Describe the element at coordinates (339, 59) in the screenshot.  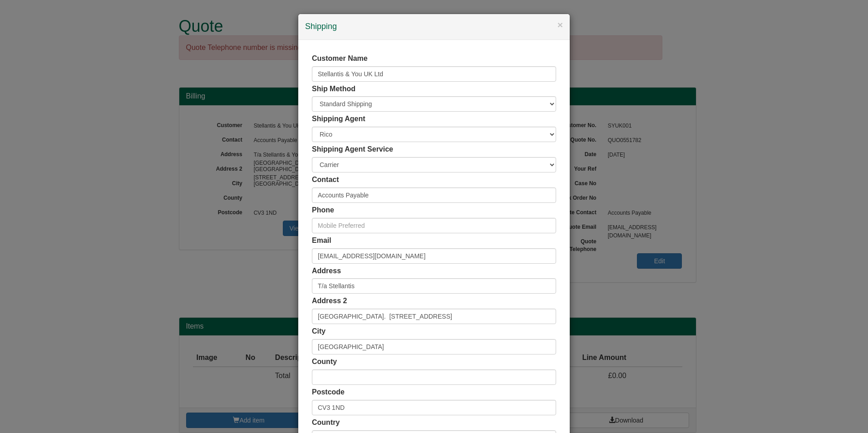
I see `label: Customer Name` at that location.